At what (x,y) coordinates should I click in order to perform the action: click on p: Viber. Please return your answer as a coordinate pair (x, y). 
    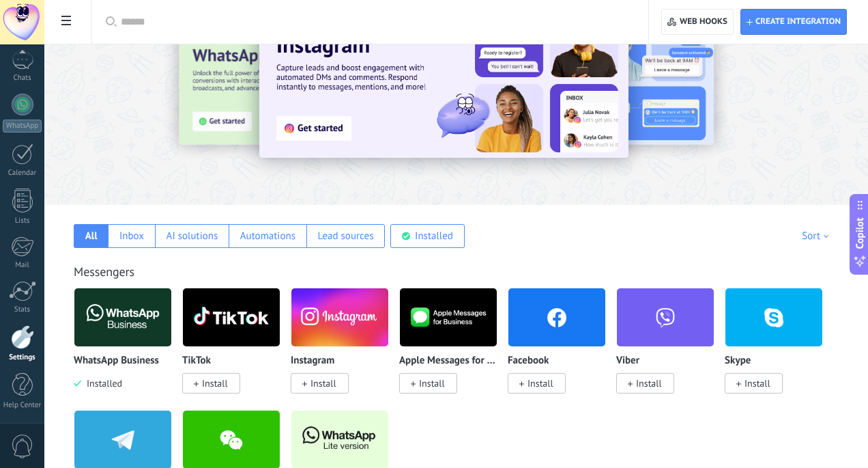
    Looking at the image, I should click on (628, 361).